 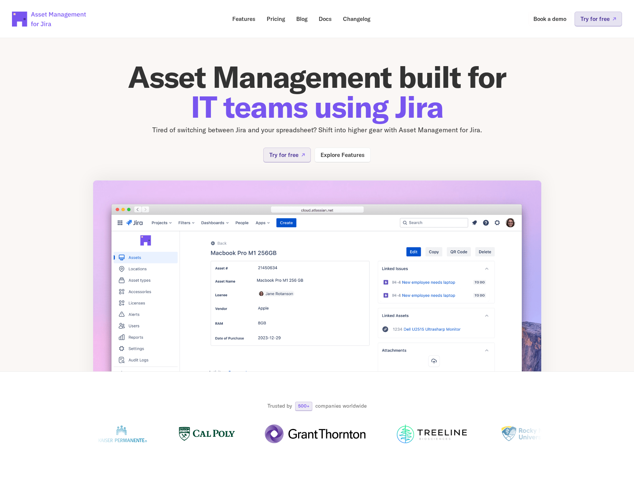 What do you see at coordinates (356, 19) in the screenshot?
I see `a: Changelog` at bounding box center [356, 19].